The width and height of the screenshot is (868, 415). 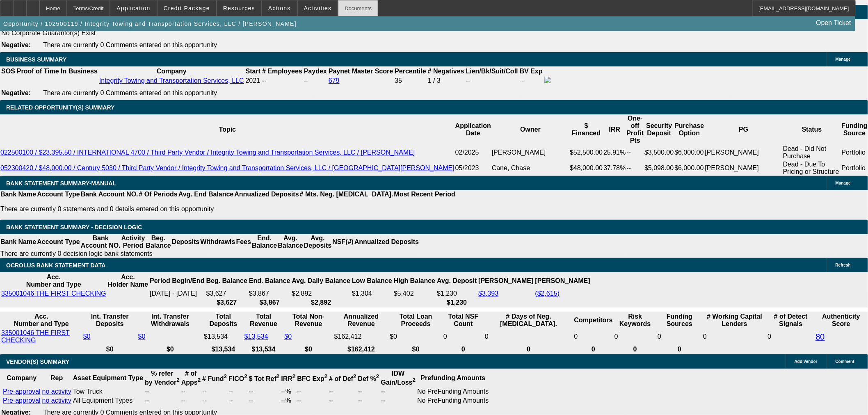 What do you see at coordinates (108, 392) in the screenshot?
I see `td: Tow Truck` at bounding box center [108, 392].